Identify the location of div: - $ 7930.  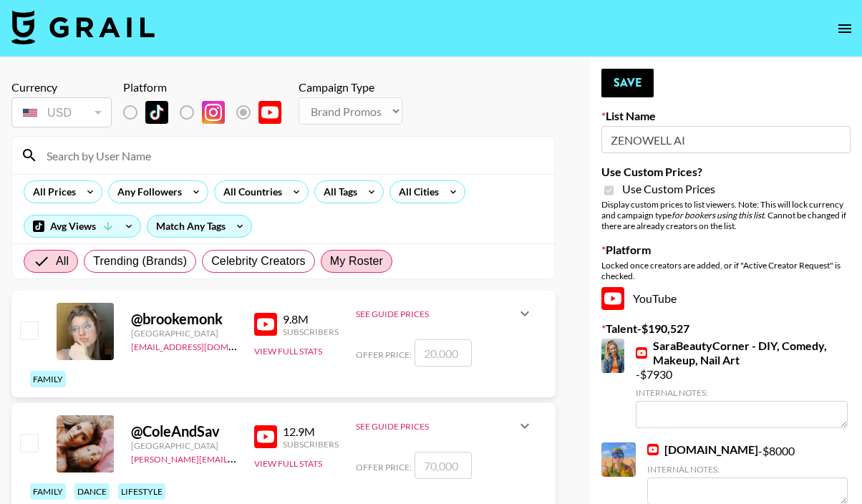
(741, 382).